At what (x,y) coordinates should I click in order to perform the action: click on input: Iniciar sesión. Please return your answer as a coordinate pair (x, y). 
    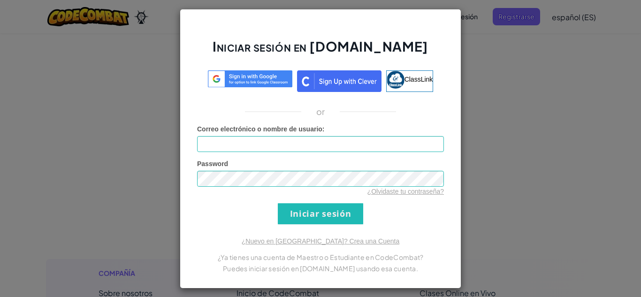
    Looking at the image, I should click on (320, 213).